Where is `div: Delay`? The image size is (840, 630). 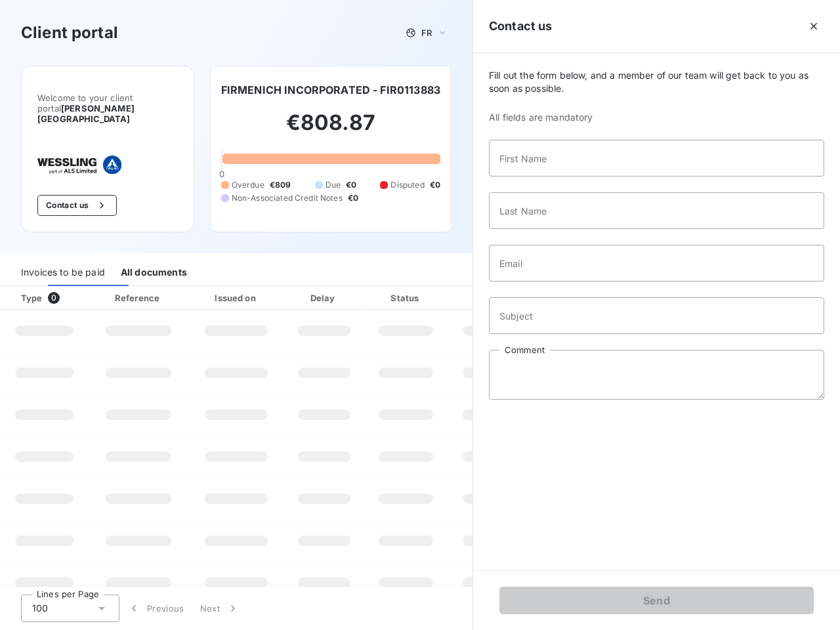
div: Delay is located at coordinates (324, 298).